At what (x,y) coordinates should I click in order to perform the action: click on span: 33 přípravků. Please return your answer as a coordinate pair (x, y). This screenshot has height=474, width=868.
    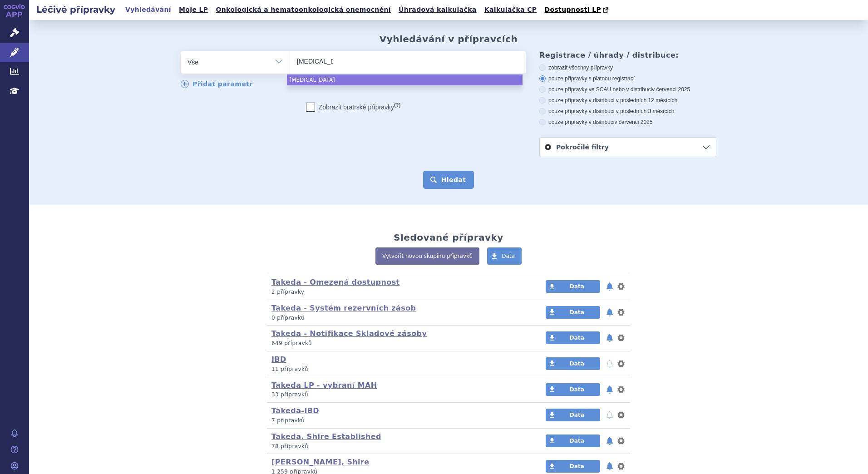
    Looking at the image, I should click on (290, 395).